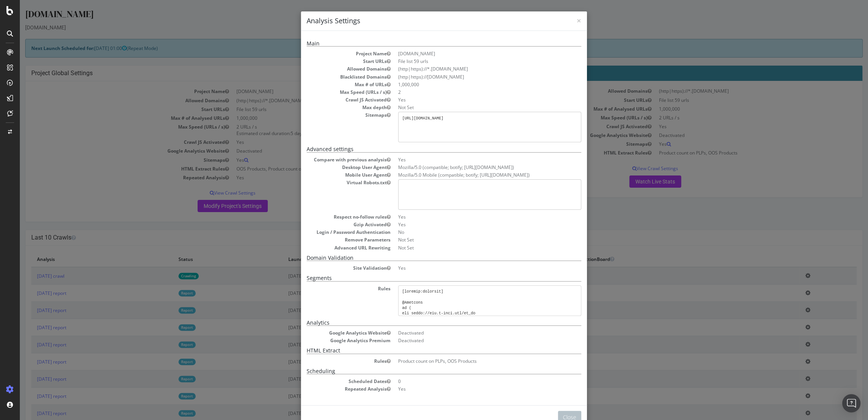  Describe the element at coordinates (470, 84) in the screenshot. I see `dd: 1,000,000` at that location.